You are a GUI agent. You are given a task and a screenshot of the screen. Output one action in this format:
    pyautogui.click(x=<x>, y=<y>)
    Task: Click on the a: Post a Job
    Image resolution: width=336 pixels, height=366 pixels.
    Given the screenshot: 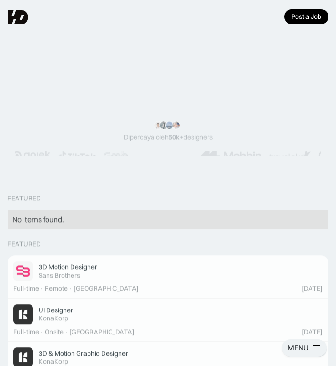 What is the action you would take?
    pyautogui.click(x=307, y=16)
    